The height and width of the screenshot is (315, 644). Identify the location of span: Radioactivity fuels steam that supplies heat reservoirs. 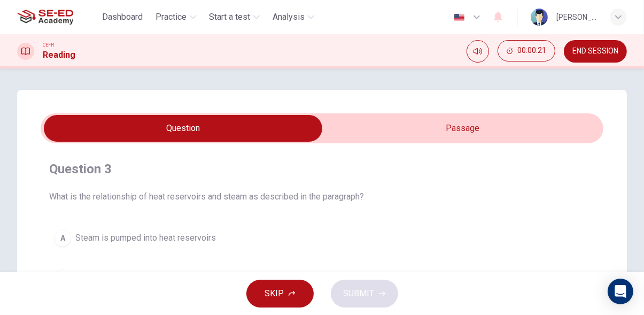
(177, 278).